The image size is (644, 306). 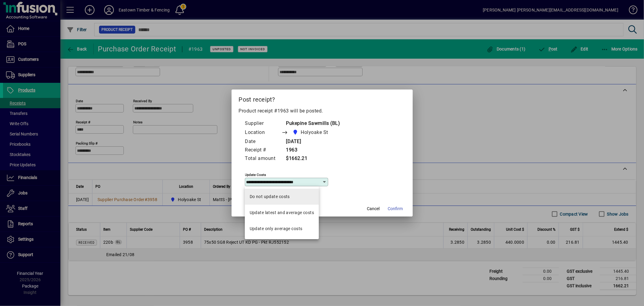 I want to click on h2: Post receipt?, so click(x=322, y=98).